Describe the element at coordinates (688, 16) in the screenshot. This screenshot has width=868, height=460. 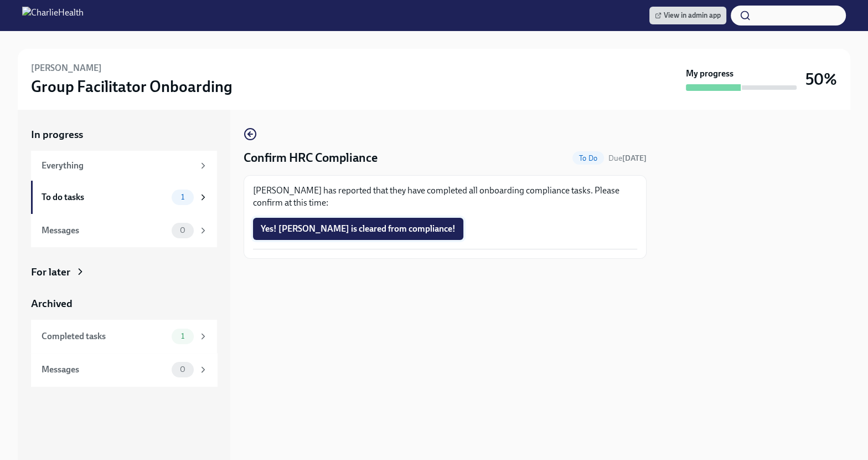
I see `a: View in admin app` at that location.